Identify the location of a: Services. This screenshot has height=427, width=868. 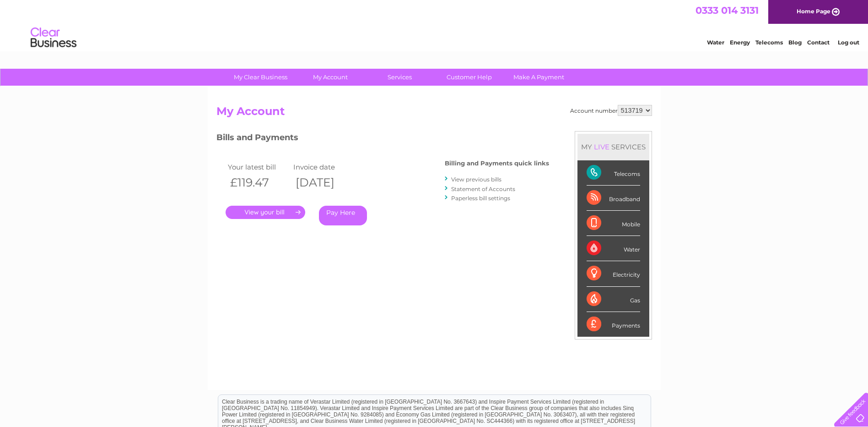
(399, 77).